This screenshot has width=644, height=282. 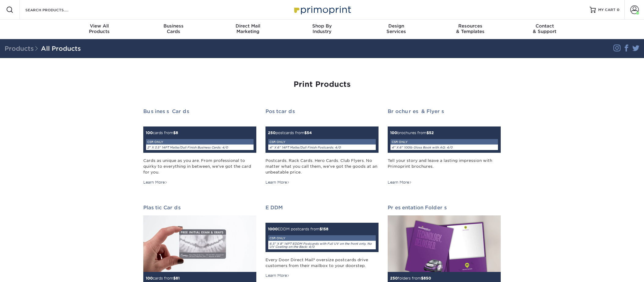 I want to click on input: SEARCH PRODUCTS....., so click(x=54, y=10).